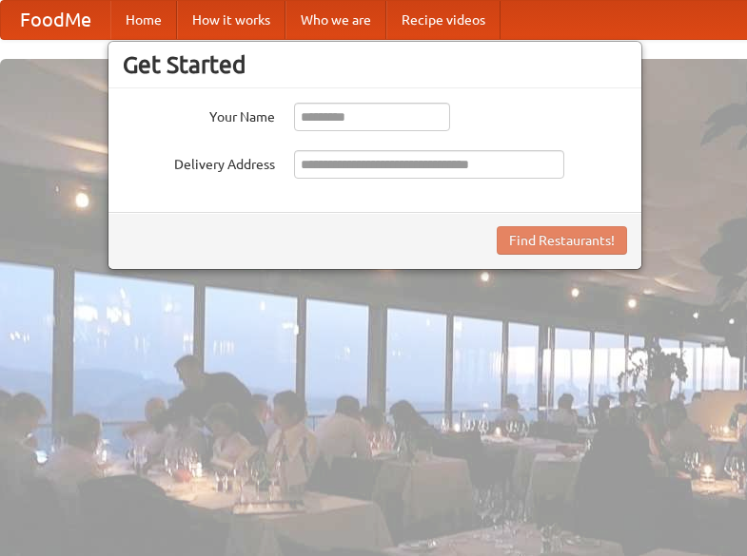 Image resolution: width=747 pixels, height=556 pixels. I want to click on label: Delivery Address, so click(199, 162).